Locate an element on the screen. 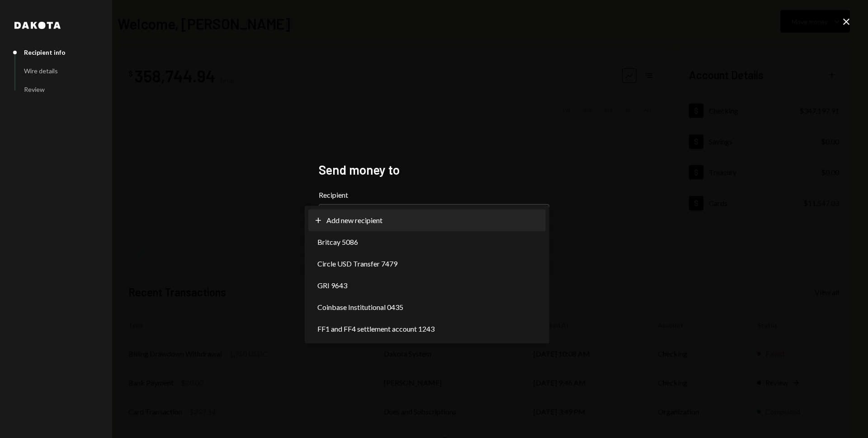 The height and width of the screenshot is (438, 868). div: Recipient info is located at coordinates (45, 52).